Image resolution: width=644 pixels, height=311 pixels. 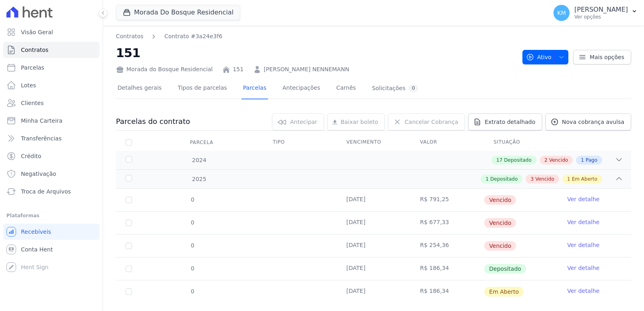 I want to click on span: Negativação, so click(x=39, y=174).